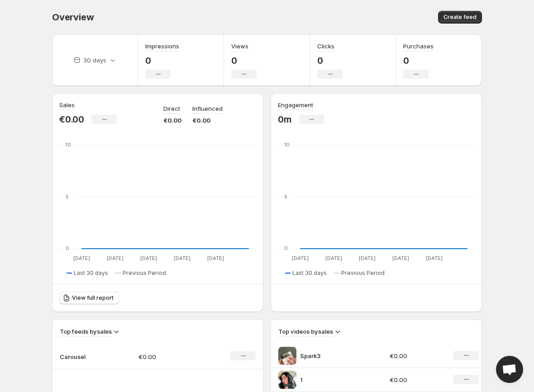 This screenshot has width=534, height=392. I want to click on p: 1, so click(334, 380).